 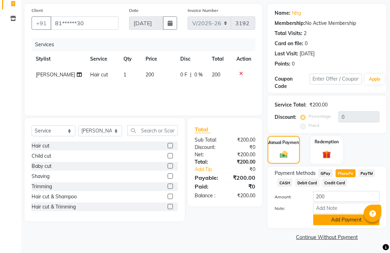 I want to click on th: Stylist, so click(x=59, y=59).